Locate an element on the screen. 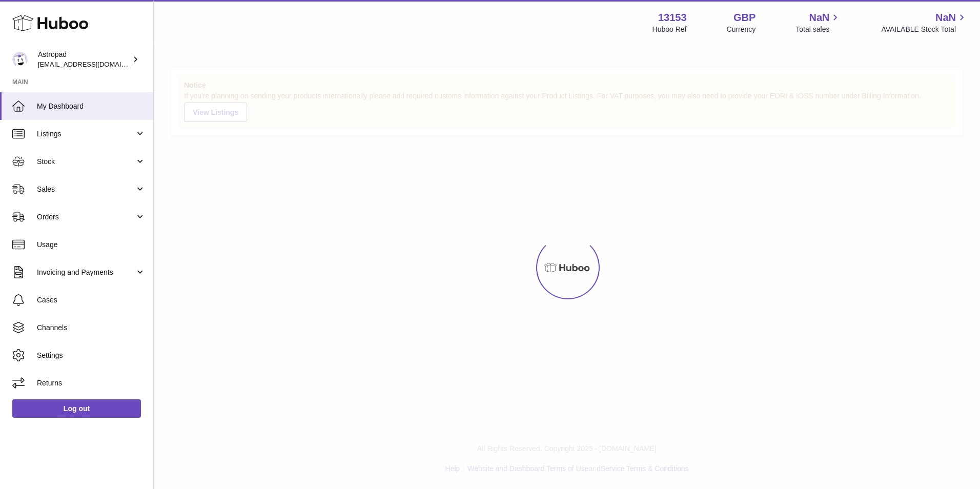 Image resolution: width=980 pixels, height=489 pixels. a: NaN Total sales is located at coordinates (818, 22).